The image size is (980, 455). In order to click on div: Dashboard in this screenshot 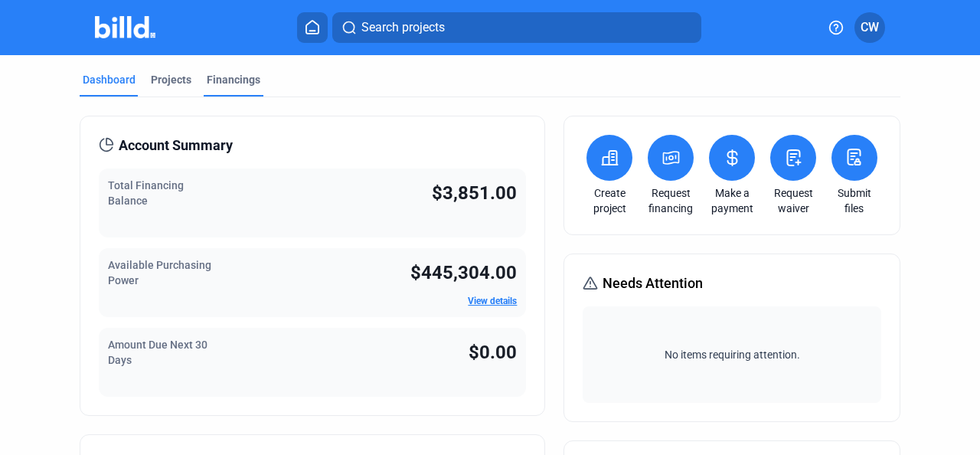, I will do `click(109, 79)`.